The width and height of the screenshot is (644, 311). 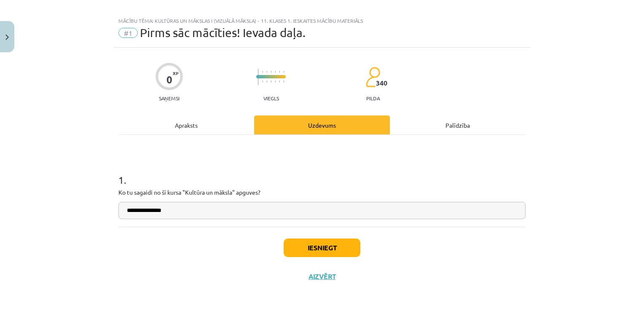 I want to click on img: icon-close-lesson-0947bae3869378f0d4975bcd49f059093ad1ed9edebbc8119c70593378902aed.svg, so click(x=7, y=37).